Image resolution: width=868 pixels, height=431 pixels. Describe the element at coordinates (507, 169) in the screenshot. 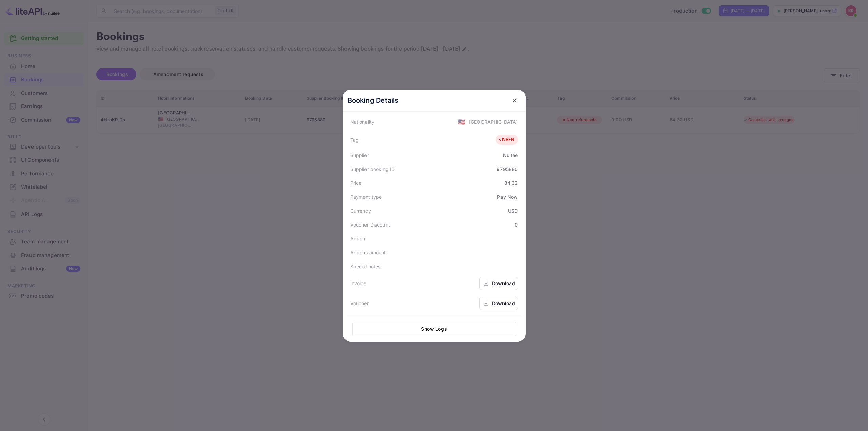

I see `div: 9795880` at that location.